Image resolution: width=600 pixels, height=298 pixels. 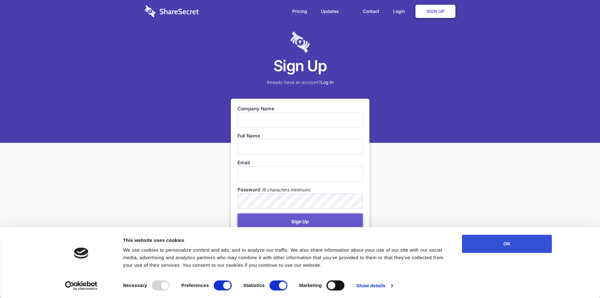 I want to click on em: (6 characters minimum), so click(x=286, y=190).